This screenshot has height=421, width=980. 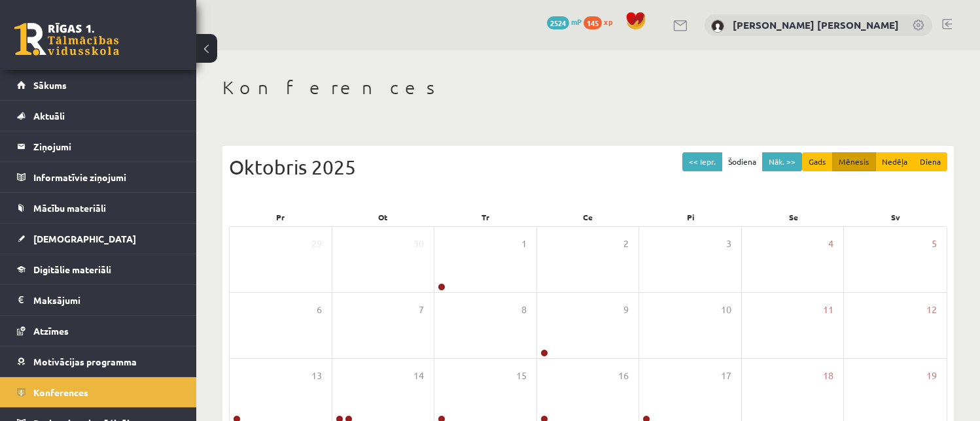 What do you see at coordinates (931, 376) in the screenshot?
I see `span: 19` at bounding box center [931, 376].